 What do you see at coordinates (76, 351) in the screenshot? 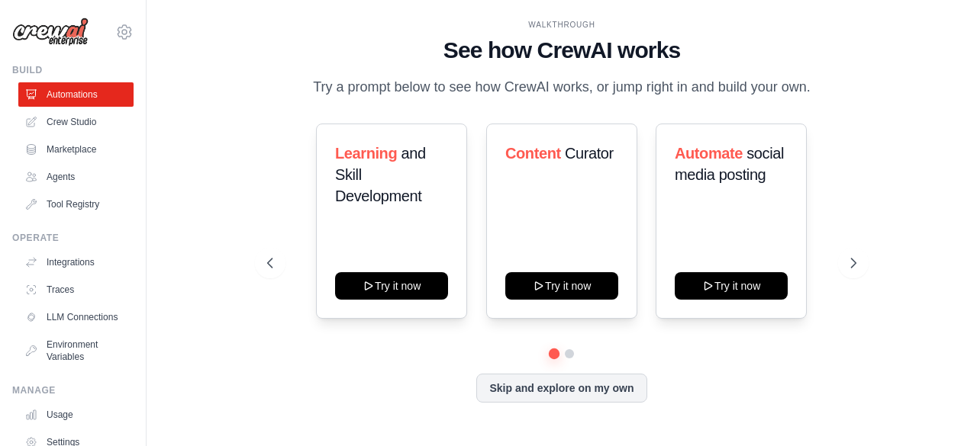
I see `a: Environment Variables` at bounding box center [76, 351].